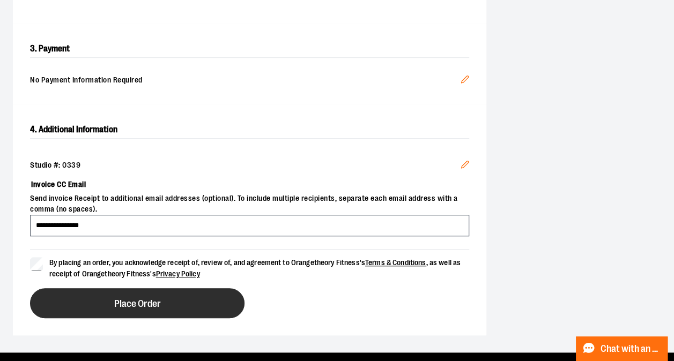 The width and height of the screenshot is (674, 361). Describe the element at coordinates (249, 184) in the screenshot. I see `label: Invoice CC Email` at that location.